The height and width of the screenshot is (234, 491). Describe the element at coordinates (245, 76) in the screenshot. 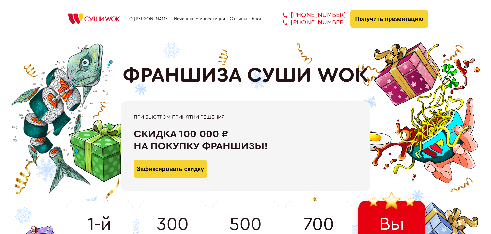

I see `h1: ФРАНШИЗА СУШИ WOK` at that location.